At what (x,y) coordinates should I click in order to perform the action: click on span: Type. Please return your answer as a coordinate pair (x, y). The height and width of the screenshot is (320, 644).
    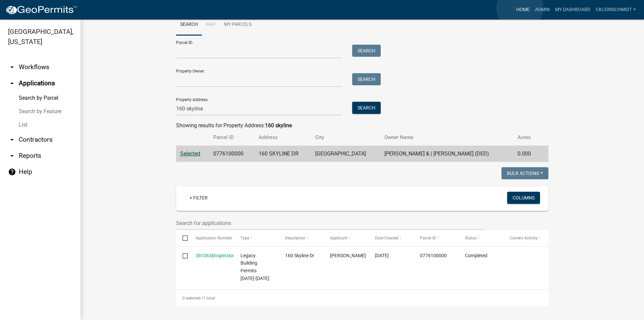
    Looking at the image, I should click on (245, 238).